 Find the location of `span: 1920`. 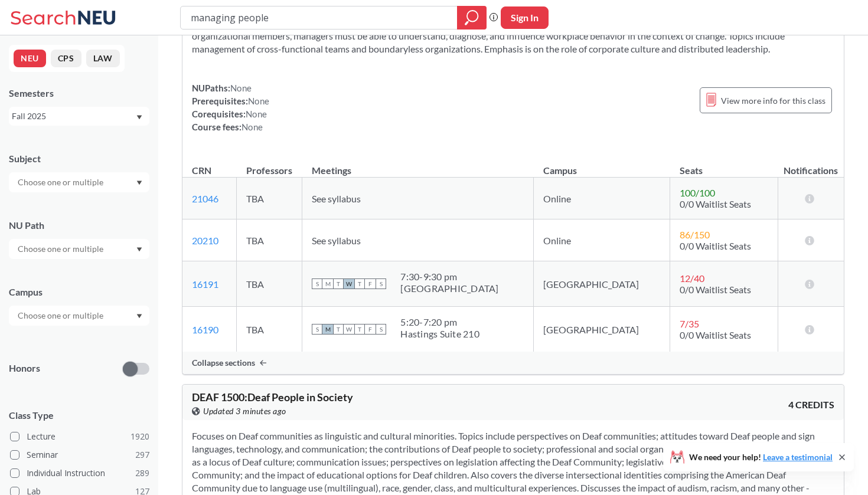

span: 1920 is located at coordinates (140, 437).